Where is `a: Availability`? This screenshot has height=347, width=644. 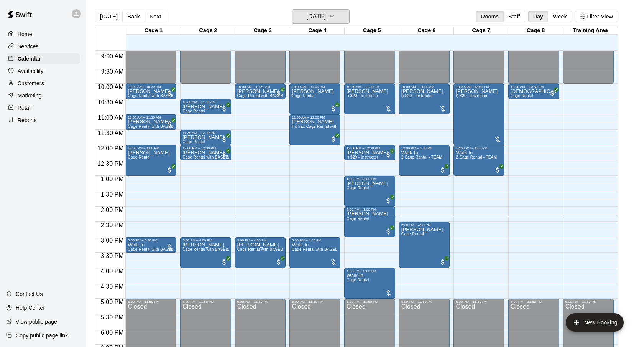 a: Availability is located at coordinates (43, 71).